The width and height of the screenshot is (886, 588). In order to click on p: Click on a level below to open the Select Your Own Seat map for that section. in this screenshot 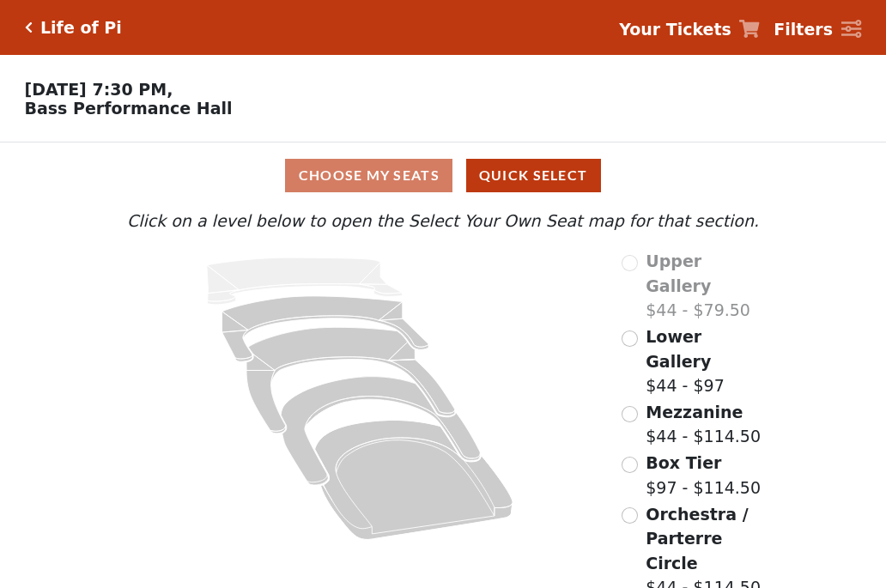, I will do `click(443, 221)`.